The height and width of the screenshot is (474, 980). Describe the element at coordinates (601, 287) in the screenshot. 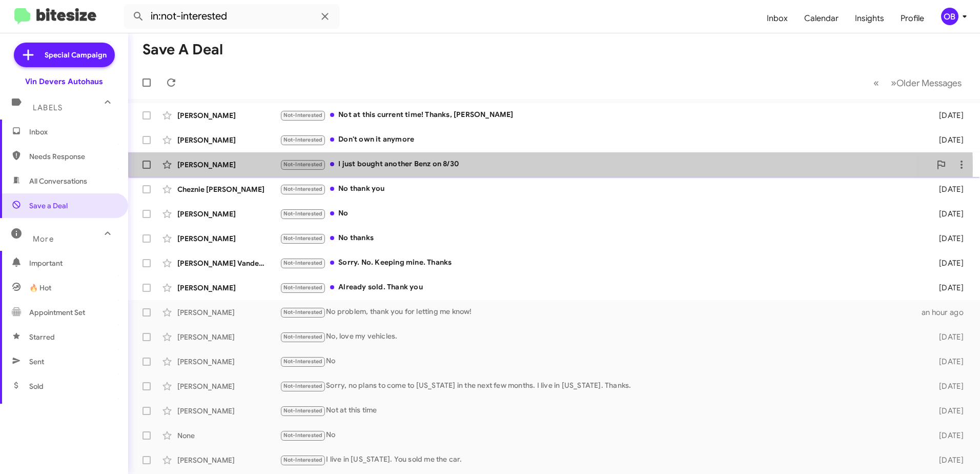

I see `div: Already sold. Thank you` at that location.